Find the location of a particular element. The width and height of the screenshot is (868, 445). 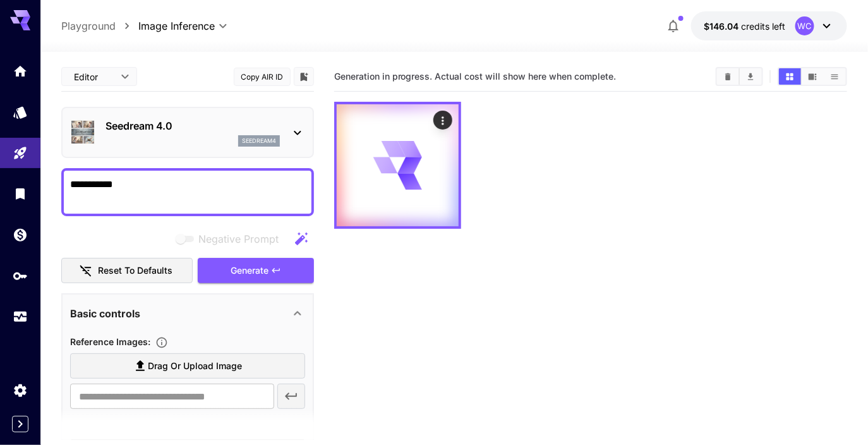

p: Basic controls is located at coordinates (105, 313).